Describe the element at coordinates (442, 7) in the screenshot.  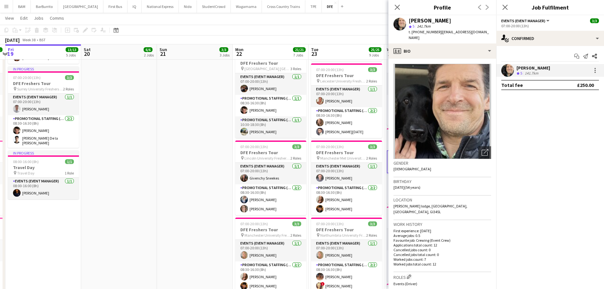
I see `h3: Profile` at that location.